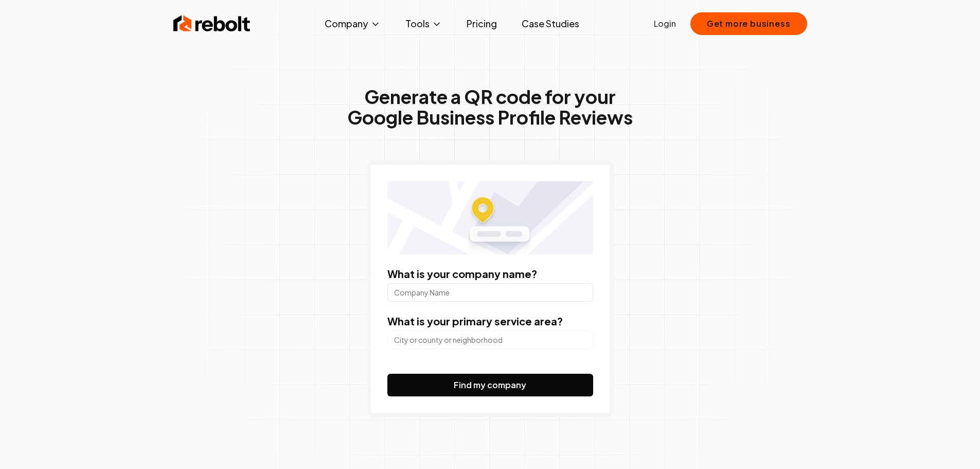  I want to click on img: Location map, so click(490, 218).